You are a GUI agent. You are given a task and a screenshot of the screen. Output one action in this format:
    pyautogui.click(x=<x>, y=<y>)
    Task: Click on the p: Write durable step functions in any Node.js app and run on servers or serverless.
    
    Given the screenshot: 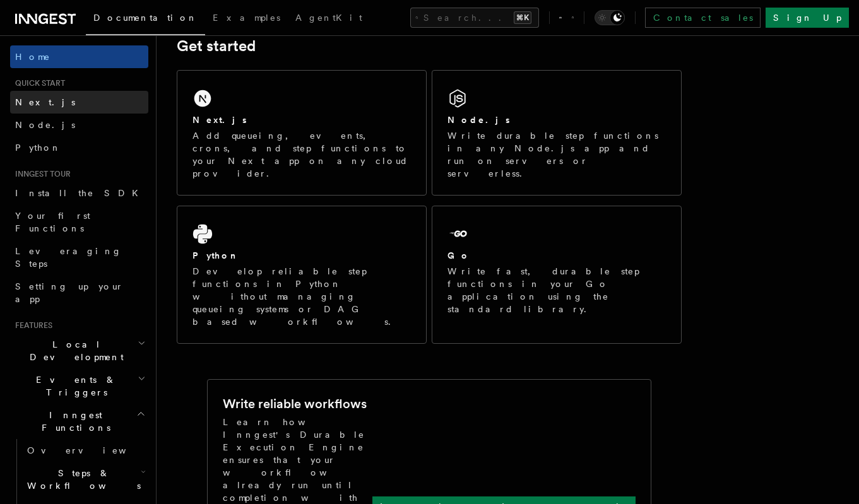 What is the action you would take?
    pyautogui.click(x=557, y=155)
    